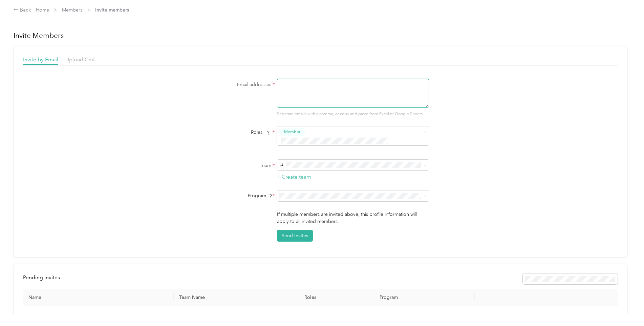  What do you see at coordinates (570, 278) in the screenshot?
I see `div: Resend all invitations` at bounding box center [570, 278].